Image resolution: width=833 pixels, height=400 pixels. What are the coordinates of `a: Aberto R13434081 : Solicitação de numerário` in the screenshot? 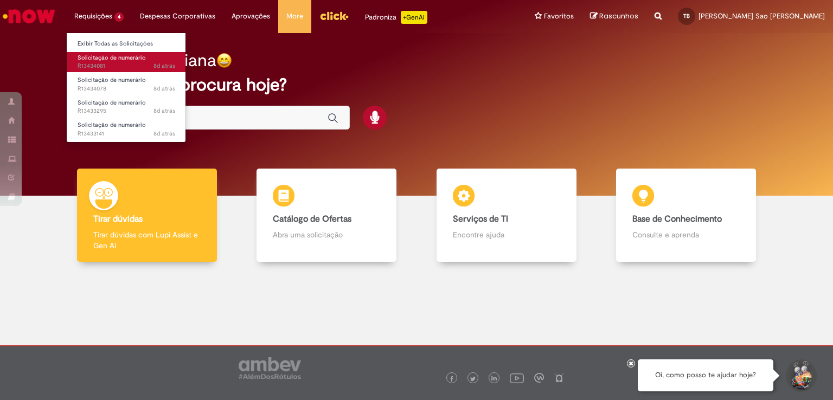 It's located at (126, 62).